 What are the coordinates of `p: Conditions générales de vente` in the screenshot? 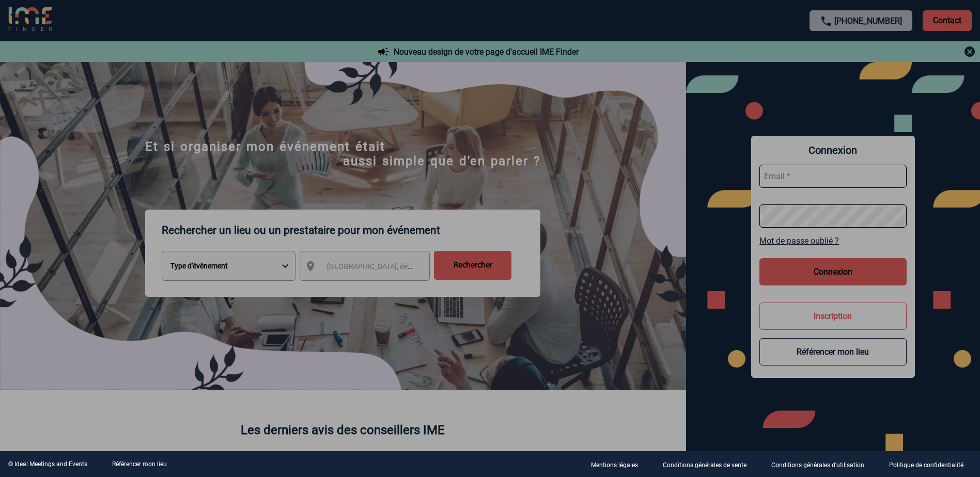 It's located at (704, 465).